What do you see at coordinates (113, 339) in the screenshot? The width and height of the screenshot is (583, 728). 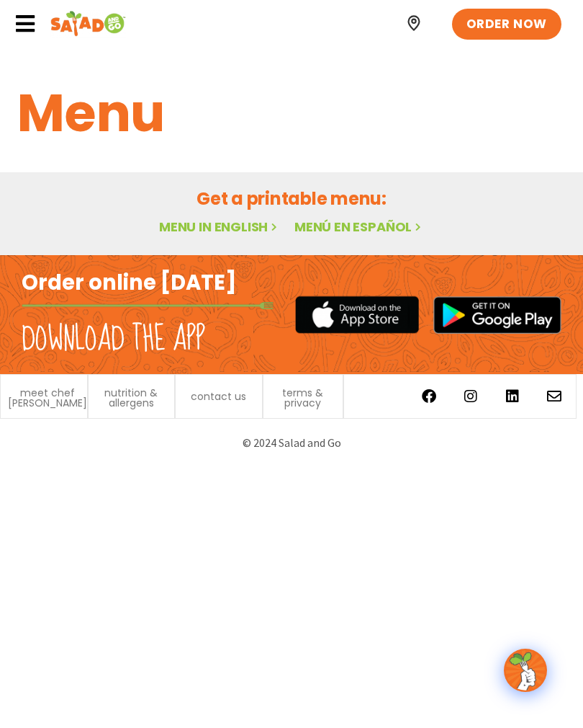 I see `h2: Download the app` at bounding box center [113, 339].